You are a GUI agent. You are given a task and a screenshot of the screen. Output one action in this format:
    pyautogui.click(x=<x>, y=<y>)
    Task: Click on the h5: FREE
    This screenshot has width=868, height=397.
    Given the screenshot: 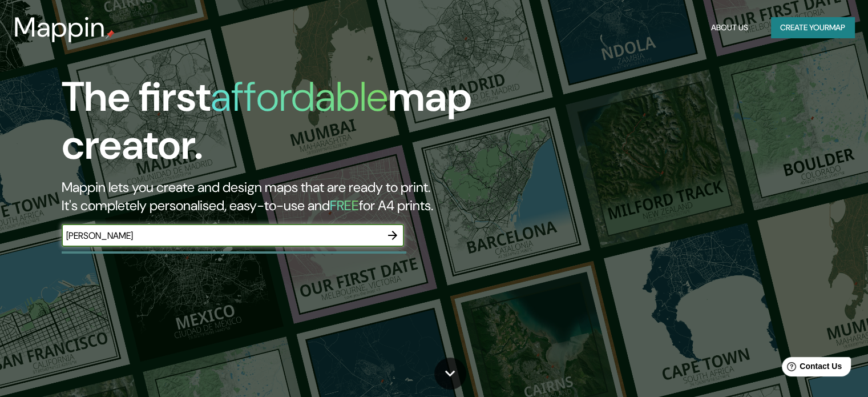 What is the action you would take?
    pyautogui.click(x=344, y=205)
    